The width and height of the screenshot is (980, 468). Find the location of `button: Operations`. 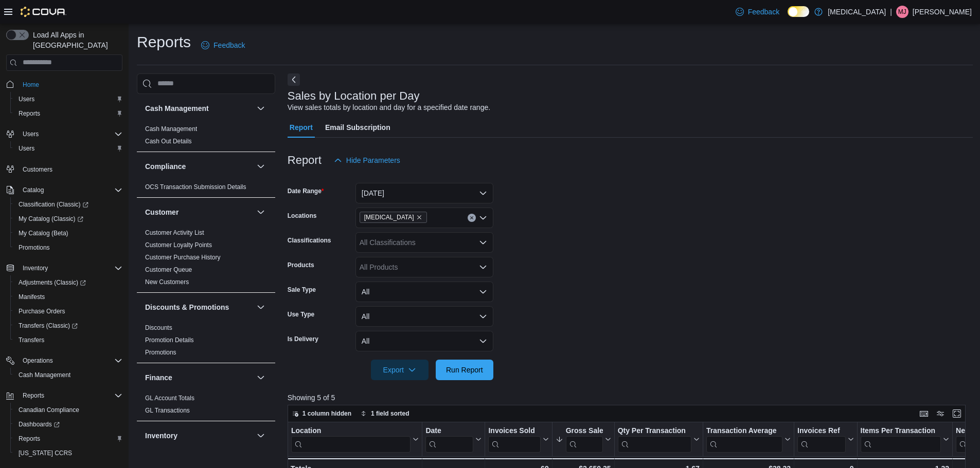

button: Operations is located at coordinates (38, 361).